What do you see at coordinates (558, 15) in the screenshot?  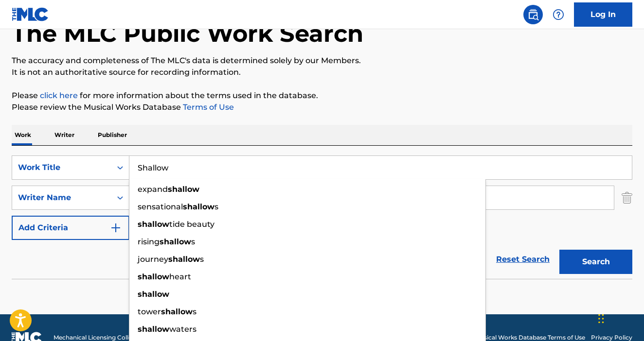 I see `div: Help` at bounding box center [558, 15].